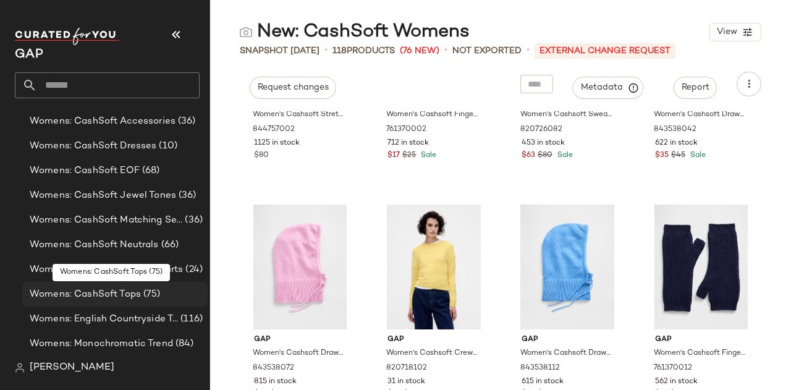 The image size is (791, 390). Describe the element at coordinates (529, 156) in the screenshot. I see `span: $63` at that location.